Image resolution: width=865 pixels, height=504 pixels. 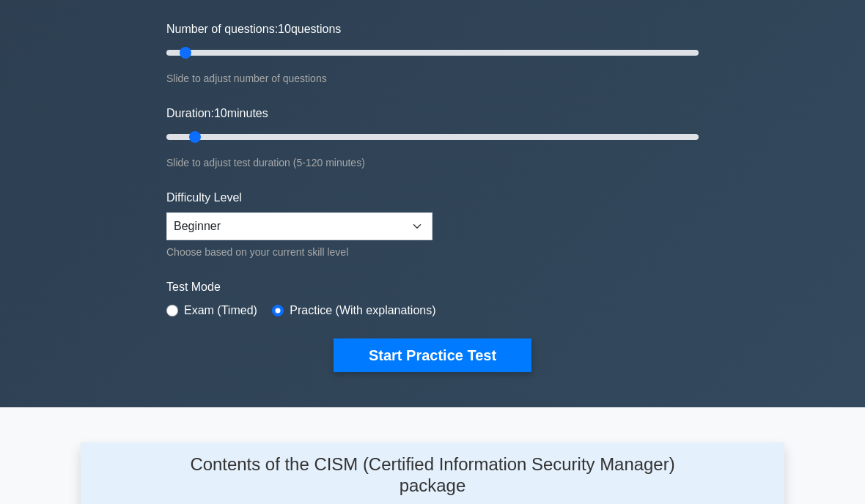 I want to click on label: Practice (With explanations), so click(x=362, y=311).